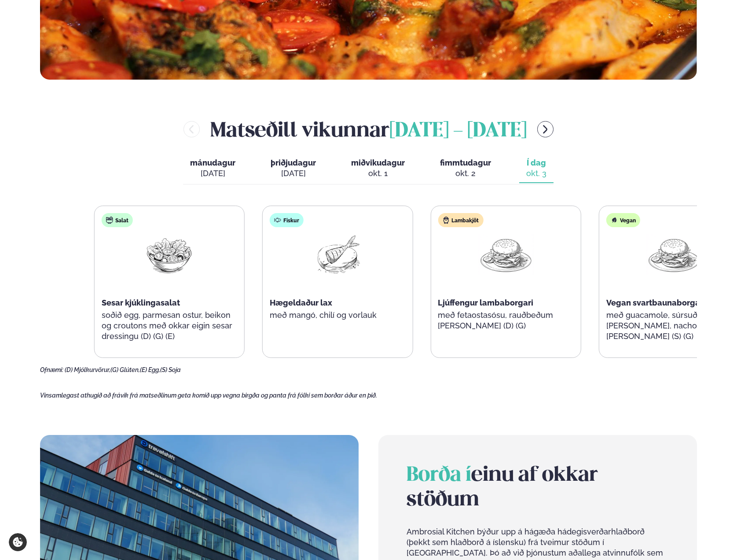 The height and width of the screenshot is (560, 737). What do you see at coordinates (150, 370) in the screenshot?
I see `span: (E) Egg,` at bounding box center [150, 370].